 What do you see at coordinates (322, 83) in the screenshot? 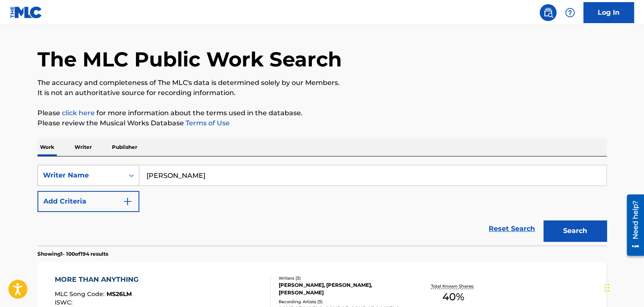
I see `p: The accuracy and completeness of The MLC's data is determined solely by our Members.` at bounding box center [322, 83].